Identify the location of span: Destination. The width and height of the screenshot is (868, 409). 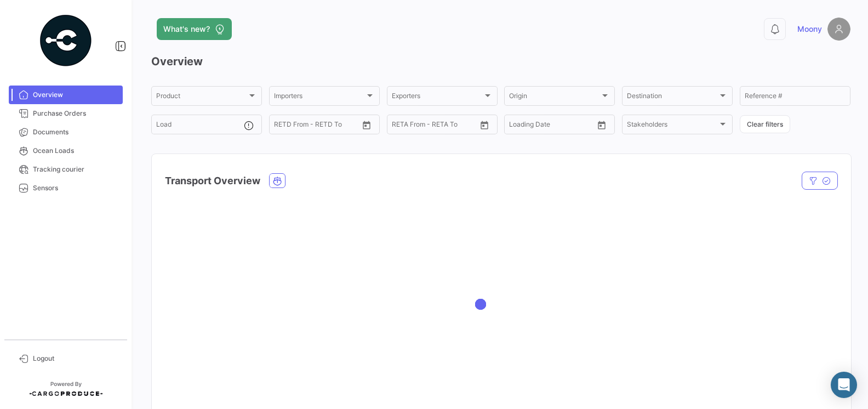
(672, 98).